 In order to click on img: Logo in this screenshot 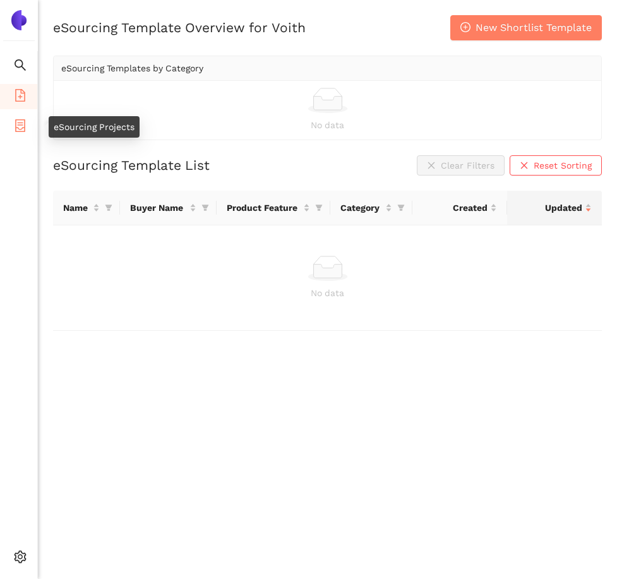, I will do `click(19, 20)`.